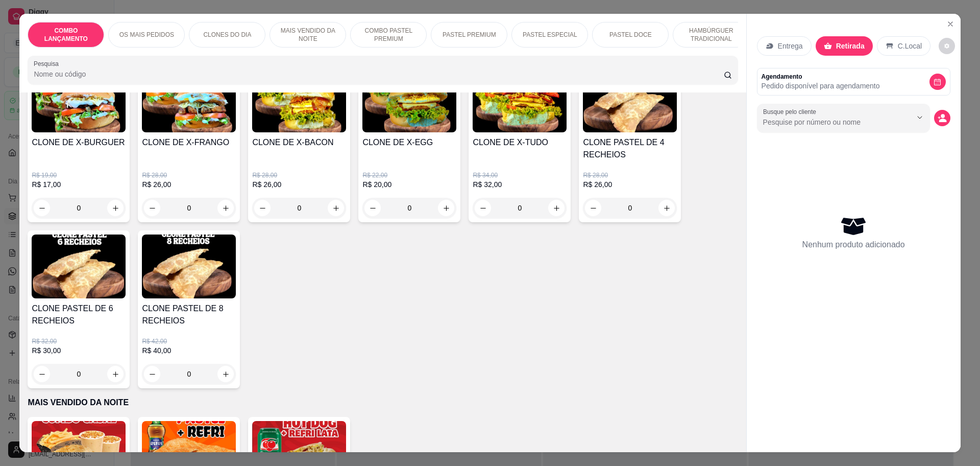 This screenshot has height=466, width=980. I want to click on p: PASTEL ESPECIAL, so click(550, 35).